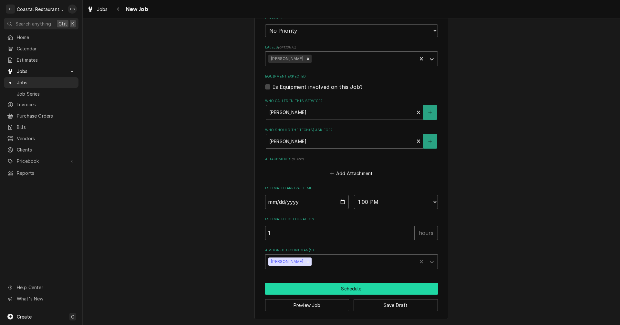  What do you see at coordinates (308, 261) in the screenshot?
I see `div: Remove James Gatton` at bounding box center [308, 261].